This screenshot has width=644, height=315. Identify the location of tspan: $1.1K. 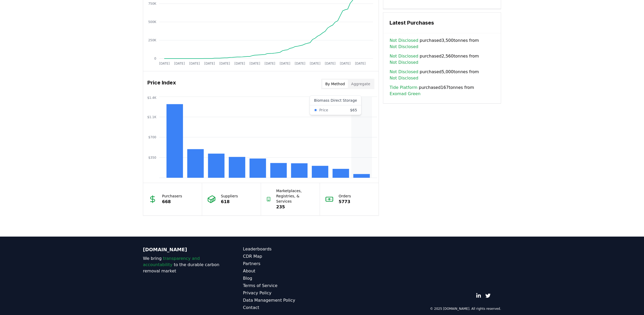
(152, 117).